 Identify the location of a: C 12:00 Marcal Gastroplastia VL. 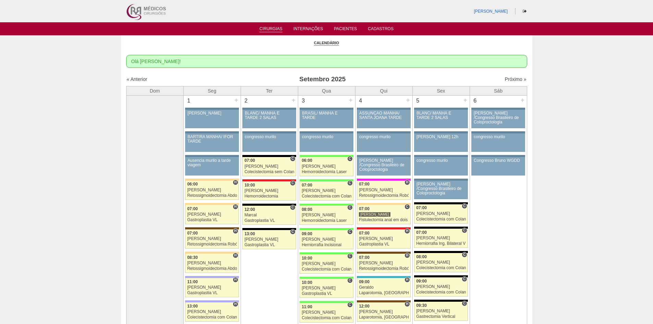
(269, 215).